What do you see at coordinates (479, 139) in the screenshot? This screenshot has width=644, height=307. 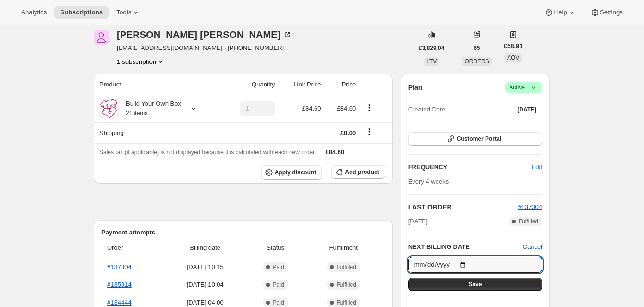 I see `span: Customer Portal` at bounding box center [479, 139].